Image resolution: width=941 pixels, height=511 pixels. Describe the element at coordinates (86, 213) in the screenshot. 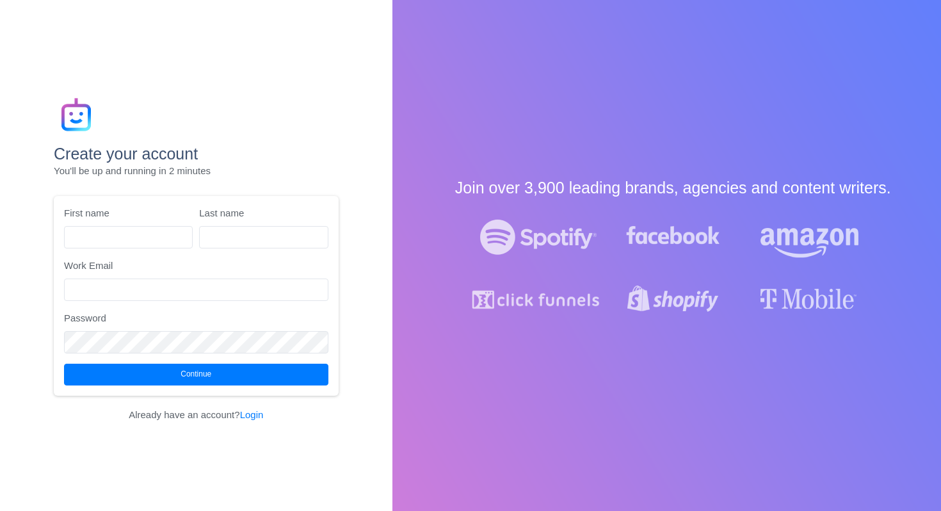

I see `label: First name` at that location.